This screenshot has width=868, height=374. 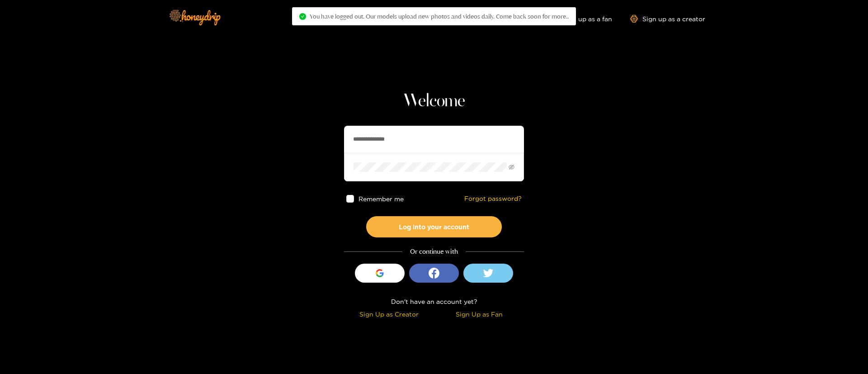 I want to click on a: Forgot password?, so click(x=493, y=198).